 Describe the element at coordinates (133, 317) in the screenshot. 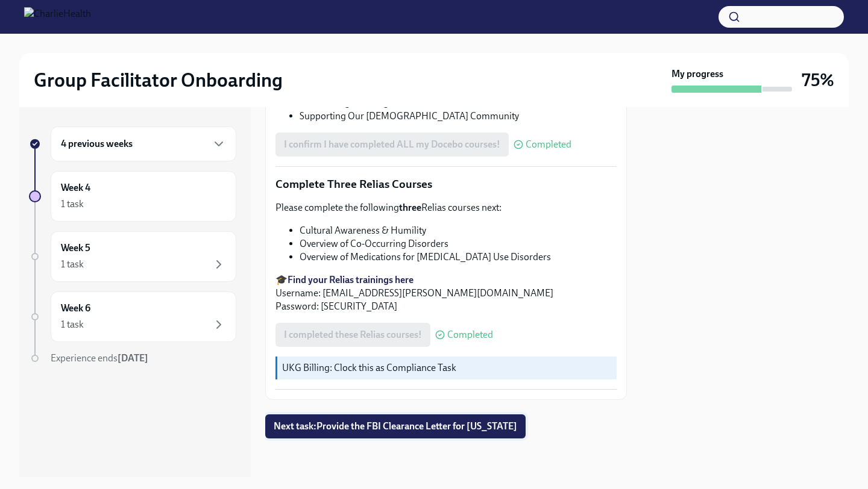

I see `a: Week 61 task` at that location.